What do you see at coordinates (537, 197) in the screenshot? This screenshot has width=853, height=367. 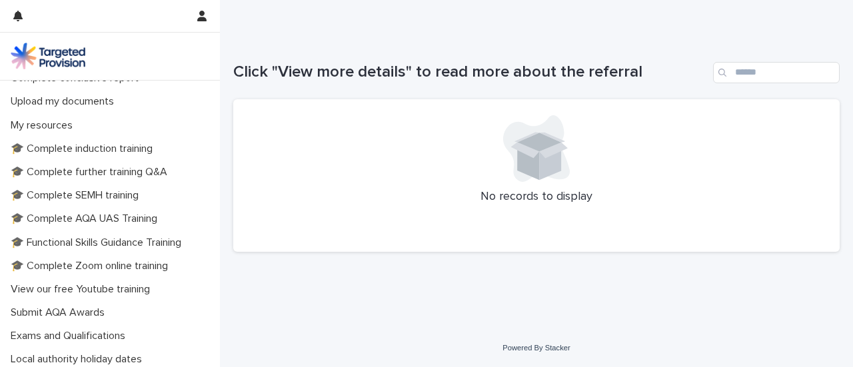 I see `p: No records to display` at bounding box center [537, 197].